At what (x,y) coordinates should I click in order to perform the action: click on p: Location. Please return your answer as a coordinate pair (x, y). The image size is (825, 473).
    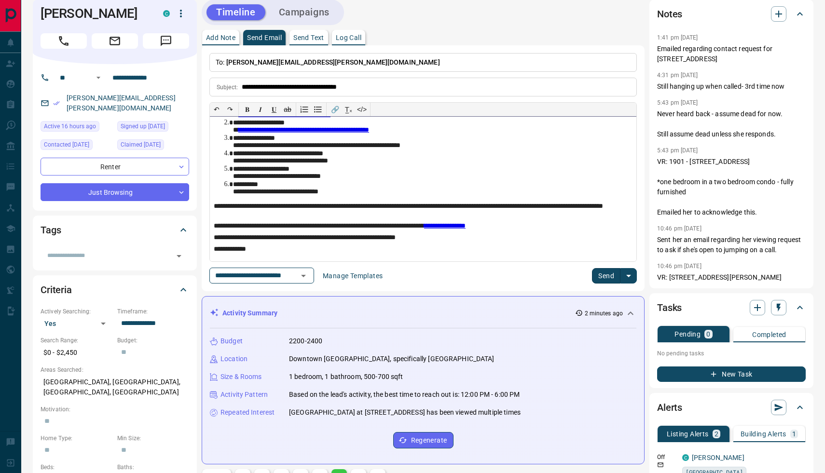
    Looking at the image, I should click on (234, 359).